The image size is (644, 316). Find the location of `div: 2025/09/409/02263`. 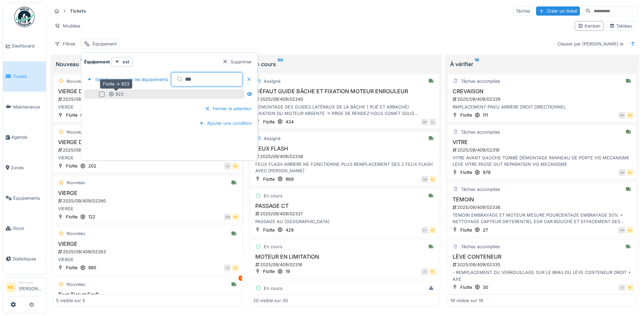

div: 2025/09/409/02263 is located at coordinates (148, 252).